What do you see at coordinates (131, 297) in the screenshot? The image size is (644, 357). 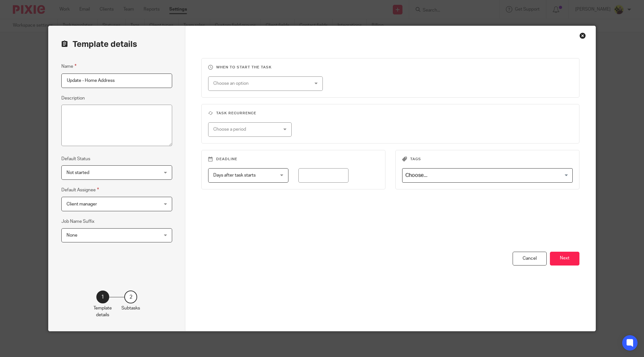 I see `div: 2` at bounding box center [131, 297].